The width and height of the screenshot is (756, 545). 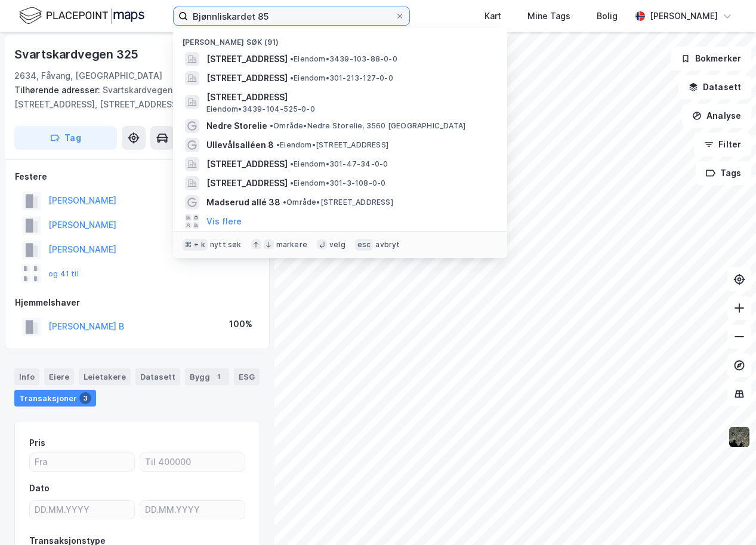 I want to click on div: 1, so click(x=219, y=377).